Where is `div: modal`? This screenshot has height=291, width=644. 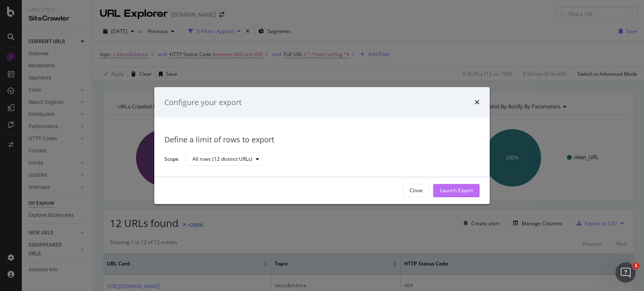
div: modal is located at coordinates (322, 145).